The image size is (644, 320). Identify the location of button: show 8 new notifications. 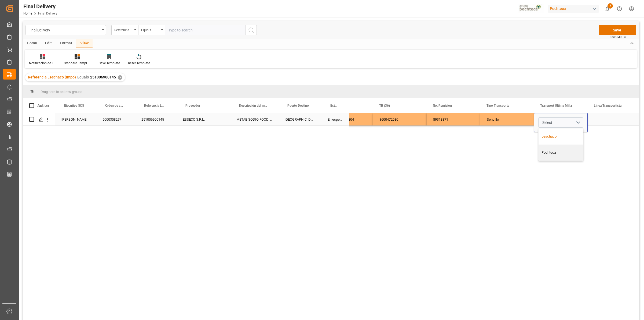
(607, 9).